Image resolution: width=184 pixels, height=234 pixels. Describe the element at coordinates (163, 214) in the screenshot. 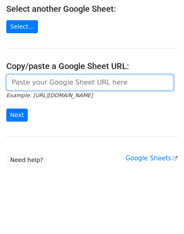

I see `div: Chat Widget` at that location.